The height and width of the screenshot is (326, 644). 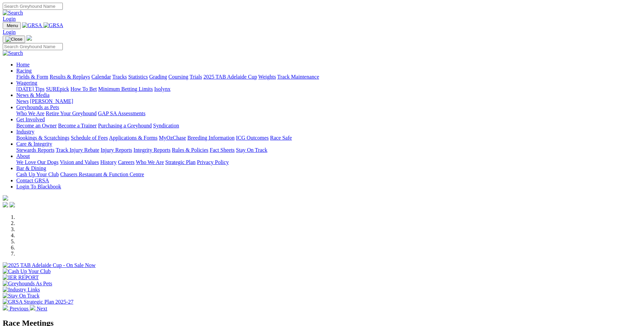 I want to click on img: GRSA Strategic Plan 2025-27, so click(x=38, y=302).